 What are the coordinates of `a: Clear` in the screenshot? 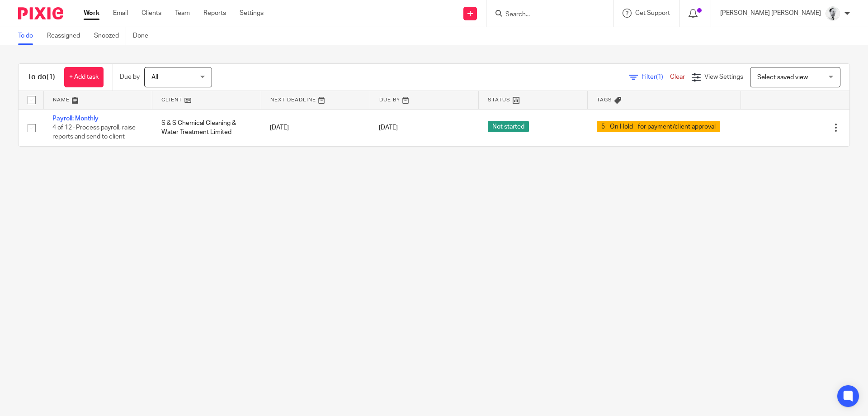 It's located at (677, 77).